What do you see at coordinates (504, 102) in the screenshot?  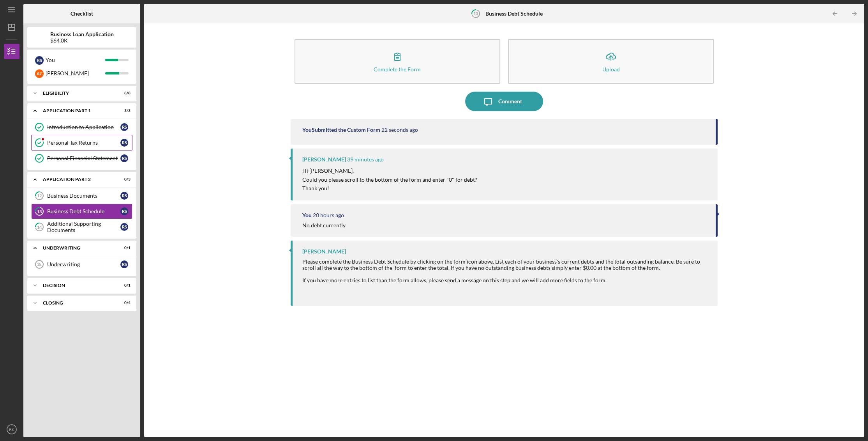 I see `button: Comment` at bounding box center [504, 102].